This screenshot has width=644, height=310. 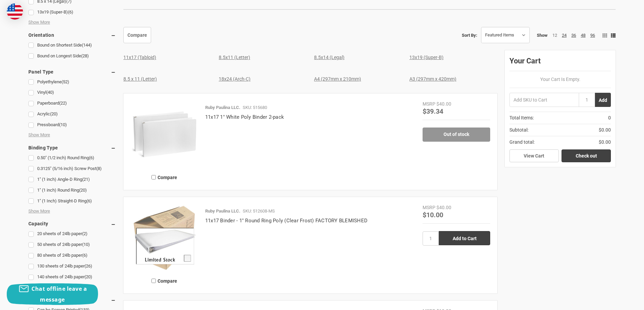 What do you see at coordinates (337, 79) in the screenshot?
I see `a: A4 (297mm x 210mm)` at bounding box center [337, 79].